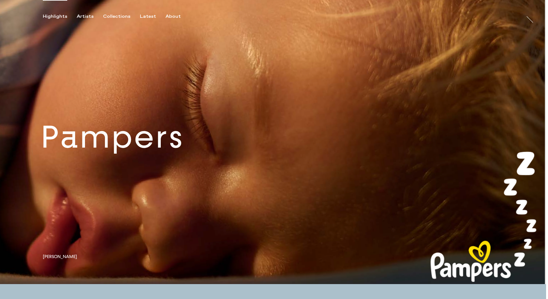  What do you see at coordinates (122, 17) in the screenshot?
I see `button: Collections` at bounding box center [122, 17].